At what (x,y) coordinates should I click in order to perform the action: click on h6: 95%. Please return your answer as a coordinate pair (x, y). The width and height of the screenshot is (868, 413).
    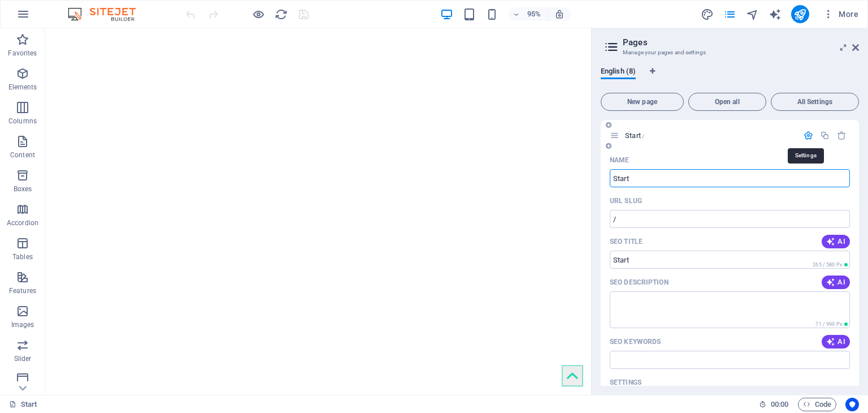
    Looking at the image, I should click on (534, 14).